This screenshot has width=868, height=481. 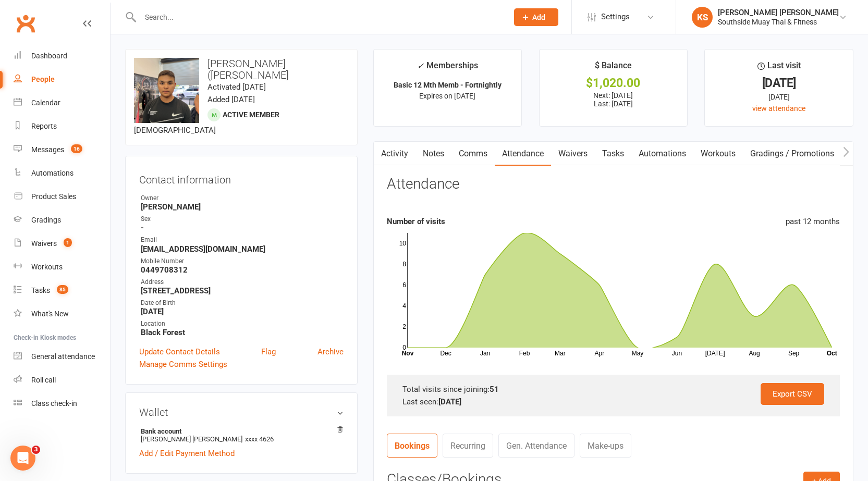 What do you see at coordinates (44, 243) in the screenshot?
I see `div: Waivers` at bounding box center [44, 243].